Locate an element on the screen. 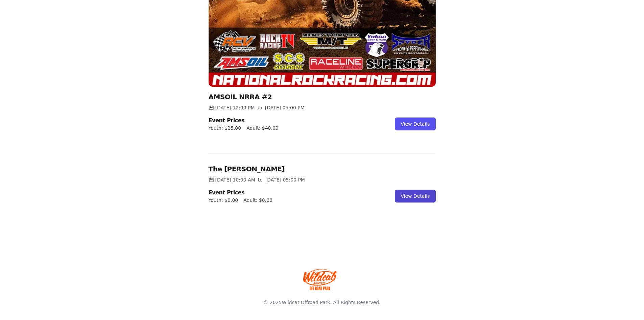 Image resolution: width=644 pixels, height=320 pixels. a: Wildcat Offroad Park is located at coordinates (306, 302).